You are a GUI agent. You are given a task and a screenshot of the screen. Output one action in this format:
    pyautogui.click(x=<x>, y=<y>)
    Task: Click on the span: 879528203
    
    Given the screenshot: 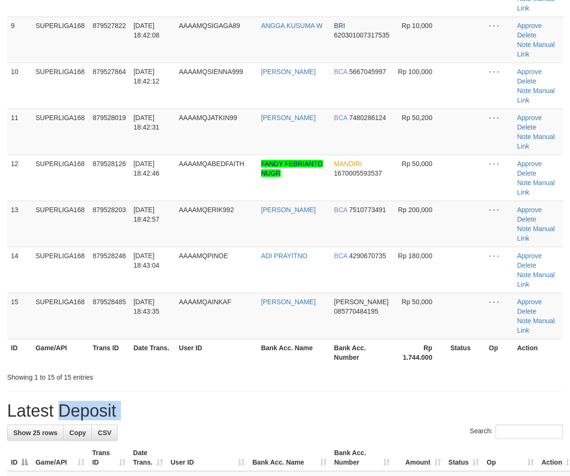 What is the action you would take?
    pyautogui.click(x=109, y=210)
    